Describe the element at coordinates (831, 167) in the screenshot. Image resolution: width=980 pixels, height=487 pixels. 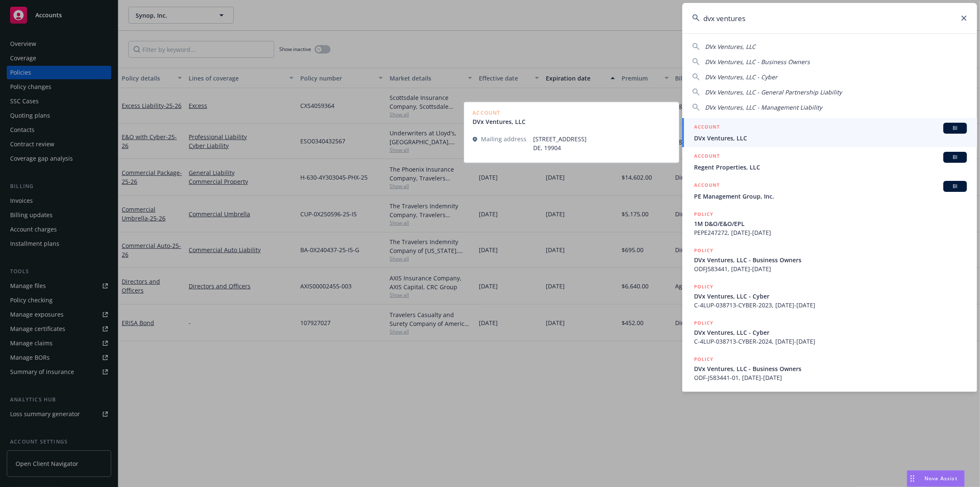
I see `span: Regent Properties, LLC` at that location.